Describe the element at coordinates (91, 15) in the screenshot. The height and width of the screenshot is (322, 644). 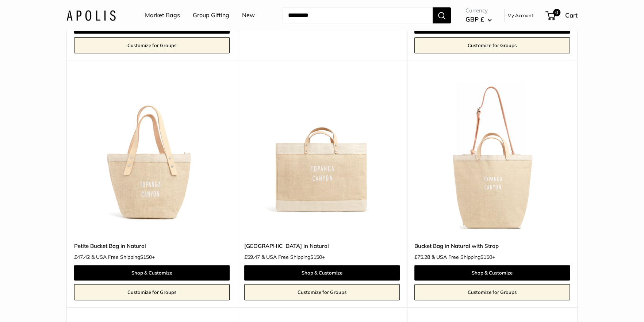
I see `img: Apolis` at that location.